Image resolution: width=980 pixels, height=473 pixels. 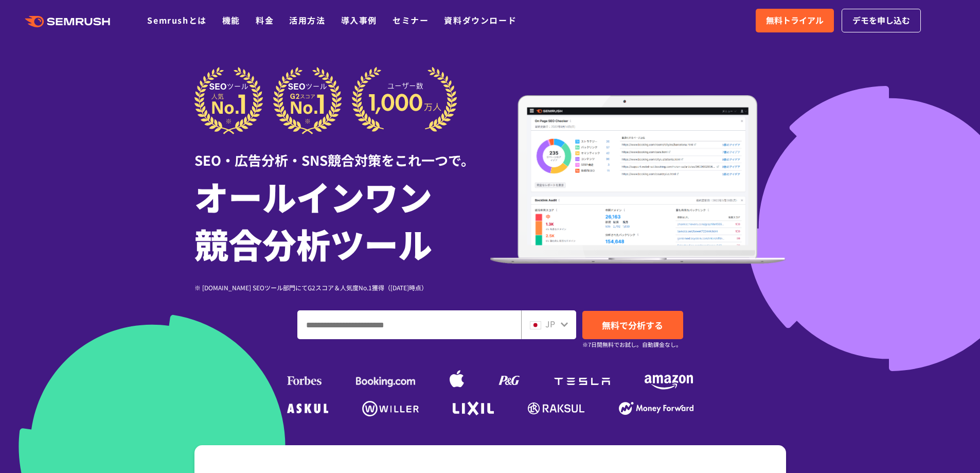 I want to click on input: ドメイン、キーワードまたはURLを入力してください, so click(x=409, y=325).